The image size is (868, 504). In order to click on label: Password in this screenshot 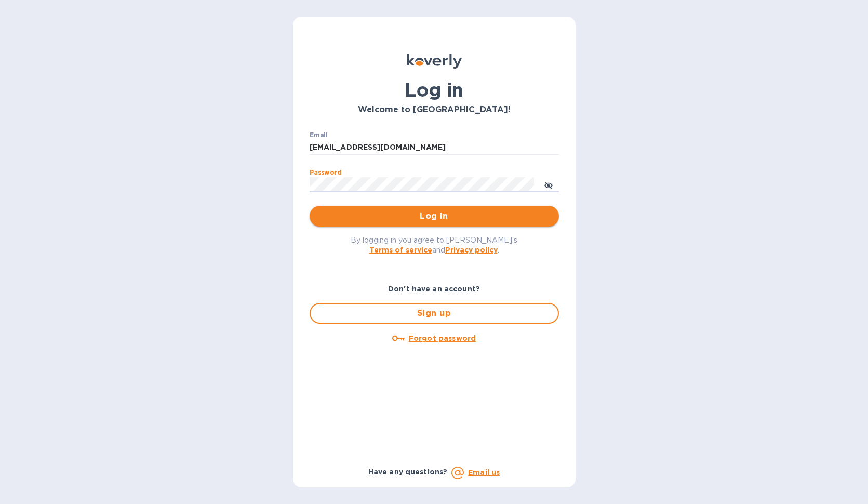, I will do `click(325, 172)`.